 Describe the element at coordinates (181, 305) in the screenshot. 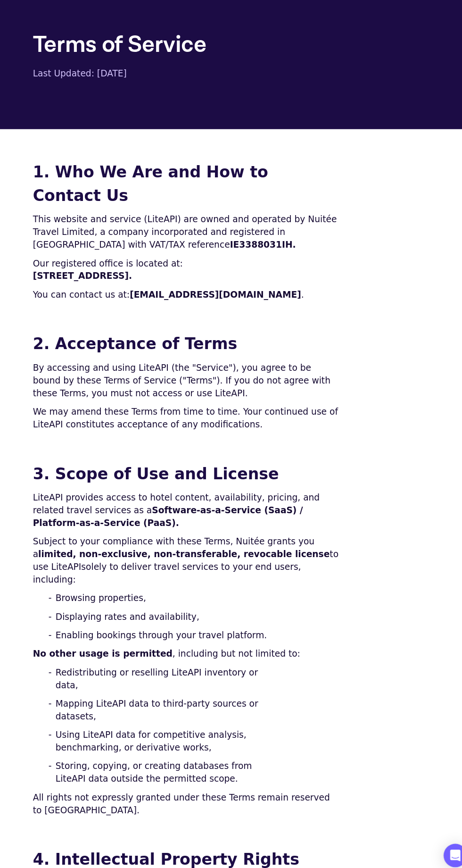

I see `p: You can contact us at: .` at that location.